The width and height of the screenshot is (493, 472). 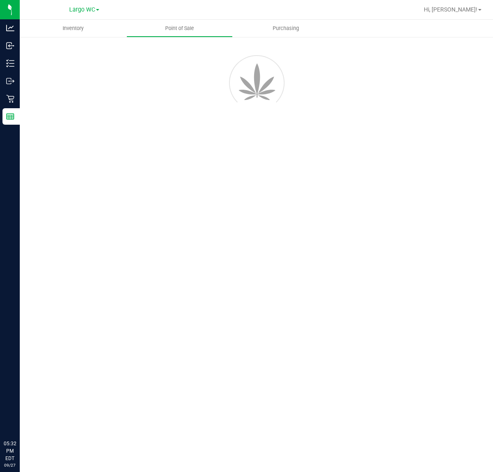 What do you see at coordinates (286, 28) in the screenshot?
I see `span: Purchasing` at bounding box center [286, 28].